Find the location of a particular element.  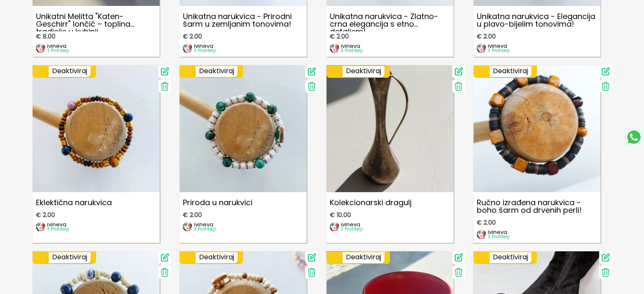

a: Eklektična narukvicaEklektična narukvica€ 2.00imageivineva3 Pratitelji is located at coordinates (96, 154).